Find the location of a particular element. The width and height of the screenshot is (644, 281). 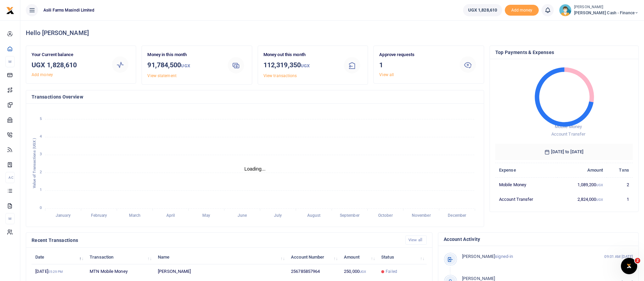

h4: Account Activity is located at coordinates (538, 239).